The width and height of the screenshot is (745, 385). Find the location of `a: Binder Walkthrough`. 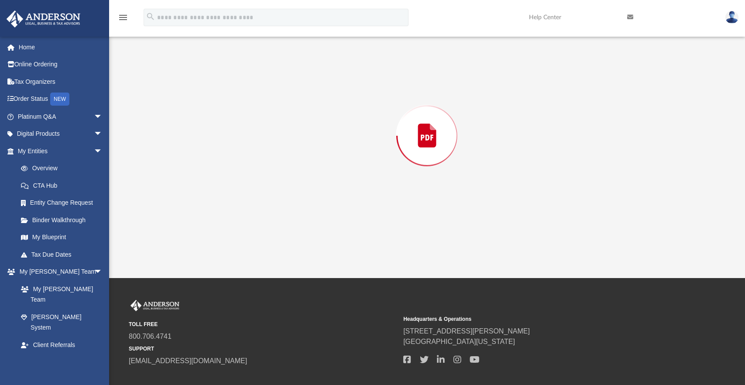

a: Binder Walkthrough is located at coordinates (64, 220).